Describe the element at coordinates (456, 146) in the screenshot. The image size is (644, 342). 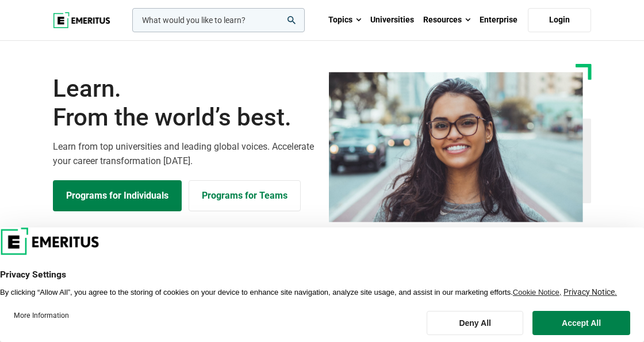
I see `img: Learn from the world's best` at that location.